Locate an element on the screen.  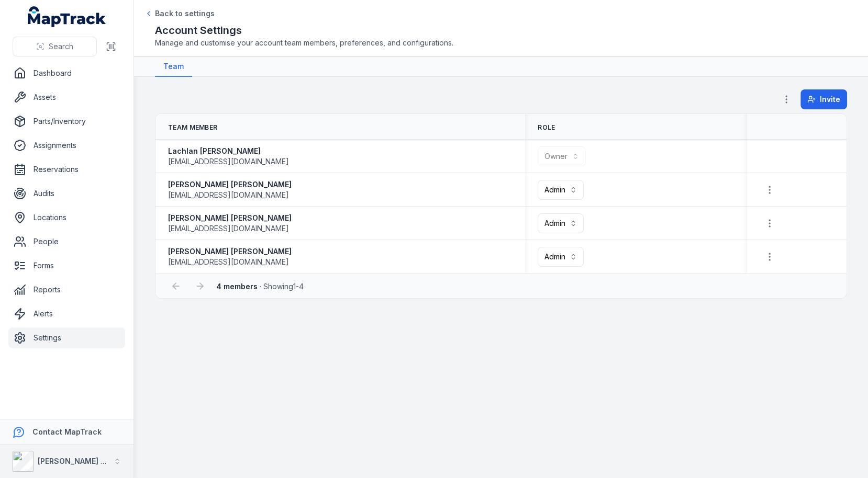
span: Manage and customise your account team members, preferences, and configurations. is located at coordinates (501, 43).